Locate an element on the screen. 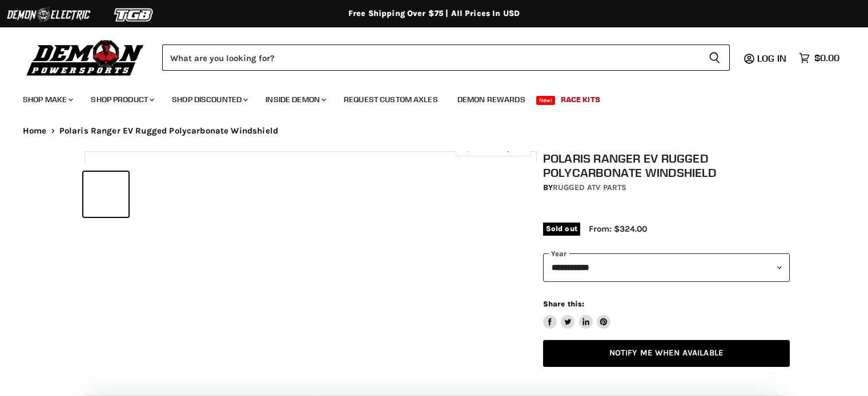 Image resolution: width=868 pixels, height=396 pixels. span: Click to expand is located at coordinates (493, 148).